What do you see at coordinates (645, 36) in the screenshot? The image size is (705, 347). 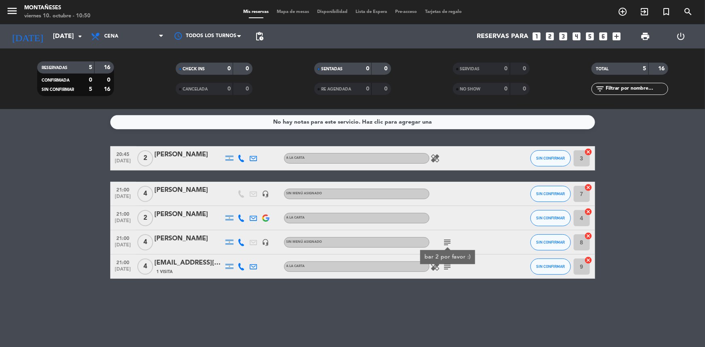 I see `span: print` at bounding box center [645, 36].